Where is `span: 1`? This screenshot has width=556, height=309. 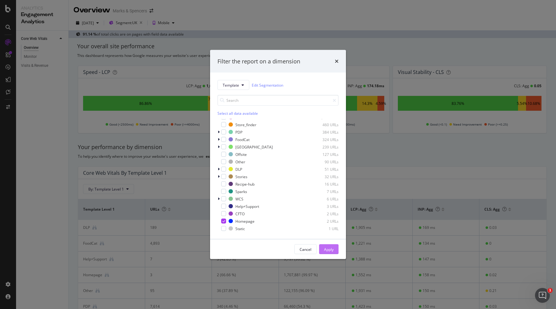 span: 1 is located at coordinates (550, 290).